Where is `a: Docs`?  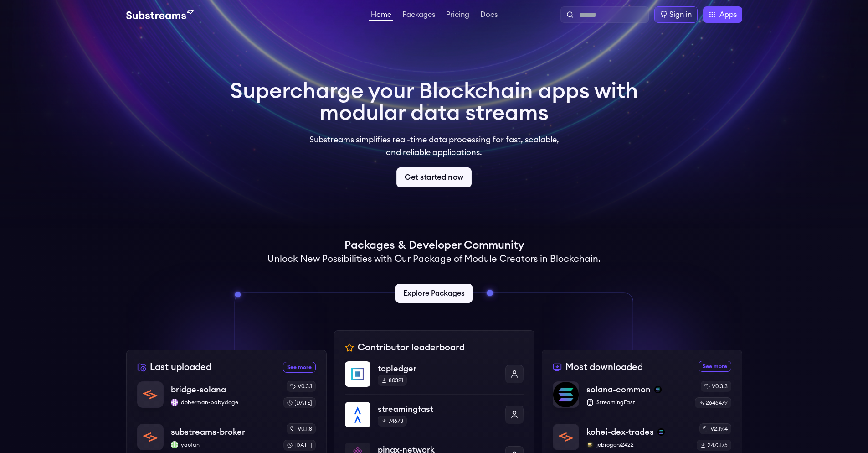 a: Docs is located at coordinates (489, 15).